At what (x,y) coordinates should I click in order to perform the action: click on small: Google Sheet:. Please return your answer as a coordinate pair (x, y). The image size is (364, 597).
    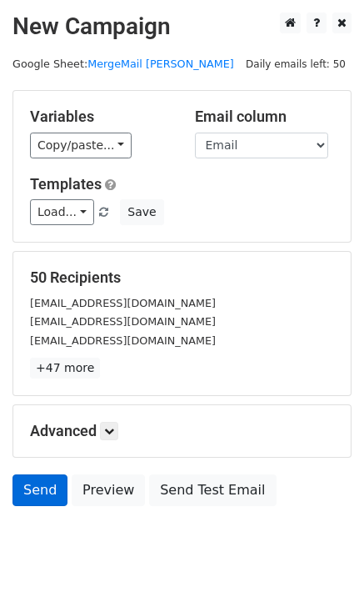
    Looking at the image, I should click on (123, 63).